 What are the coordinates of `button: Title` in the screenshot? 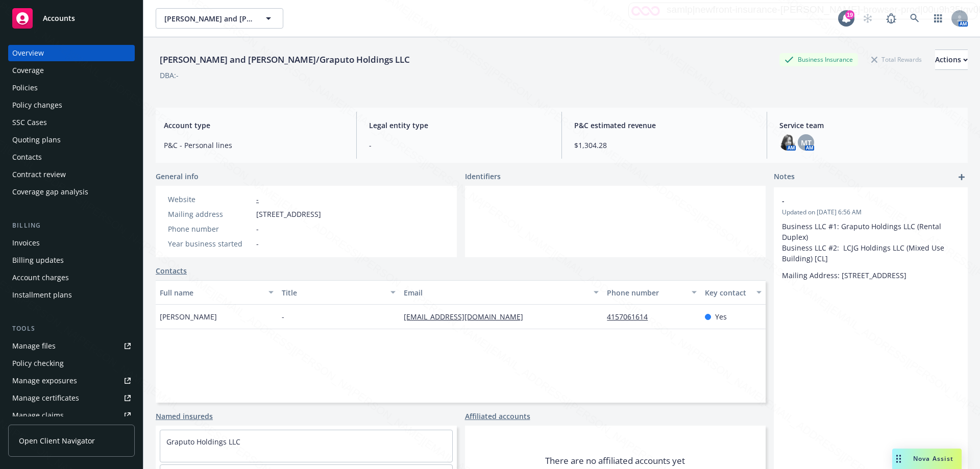 It's located at (338, 292).